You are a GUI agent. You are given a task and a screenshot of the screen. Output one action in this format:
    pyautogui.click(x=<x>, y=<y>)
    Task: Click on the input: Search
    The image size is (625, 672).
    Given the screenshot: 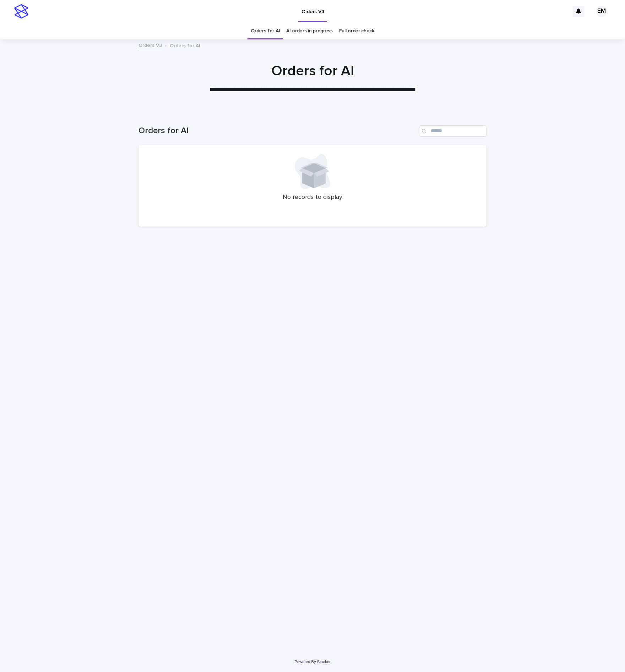 What is the action you would take?
    pyautogui.click(x=453, y=131)
    